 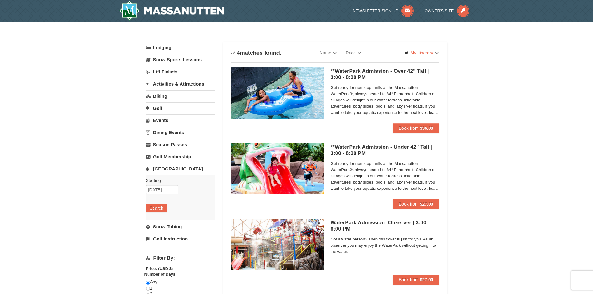 What do you see at coordinates (181, 227) in the screenshot?
I see `a: Snow Tubing` at bounding box center [181, 227].